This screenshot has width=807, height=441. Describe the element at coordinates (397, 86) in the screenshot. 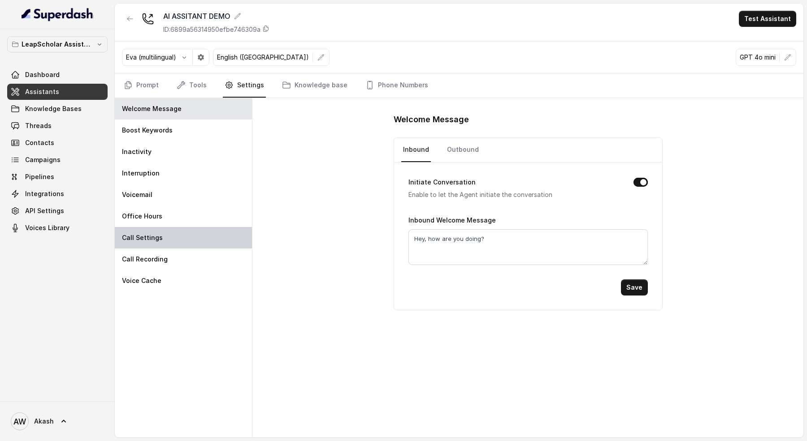

I see `a: Phone Numbers` at that location.